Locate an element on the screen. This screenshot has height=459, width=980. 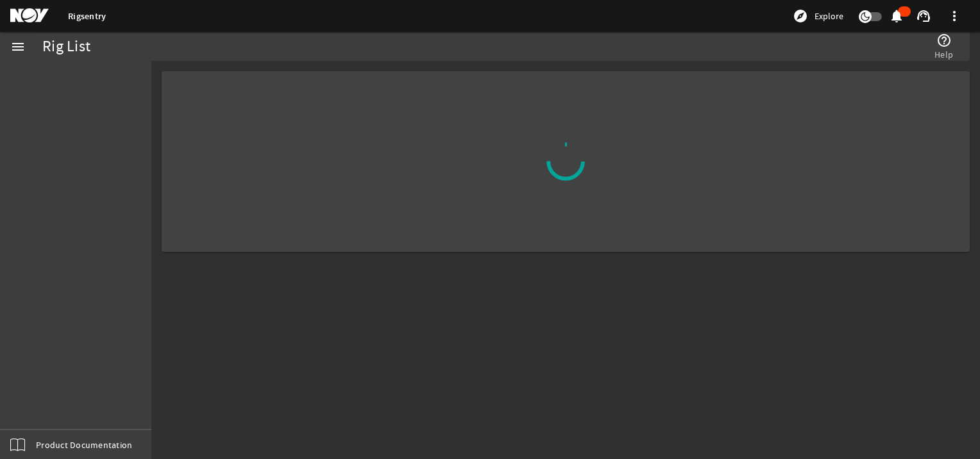
span: Product Documentation is located at coordinates (84, 445).